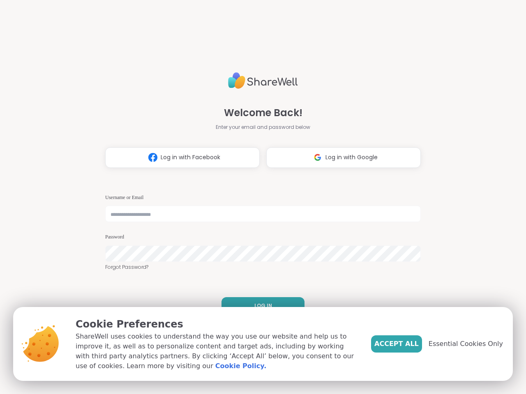  What do you see at coordinates (465, 344) in the screenshot?
I see `span: Essential Cookies Only` at bounding box center [465, 344].